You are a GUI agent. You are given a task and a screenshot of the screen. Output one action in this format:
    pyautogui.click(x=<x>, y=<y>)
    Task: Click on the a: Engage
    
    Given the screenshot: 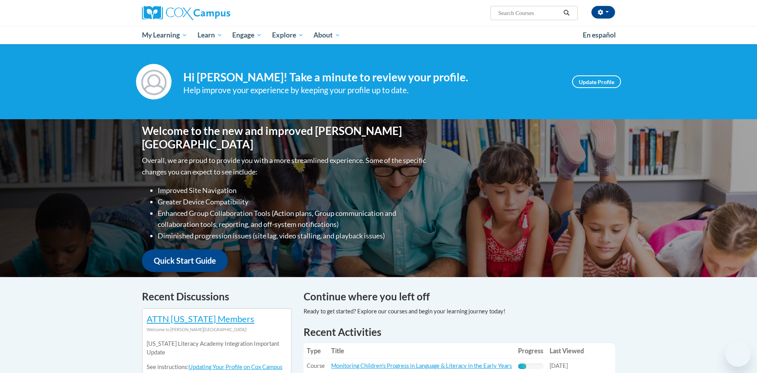 What is the action you would take?
    pyautogui.click(x=247, y=35)
    